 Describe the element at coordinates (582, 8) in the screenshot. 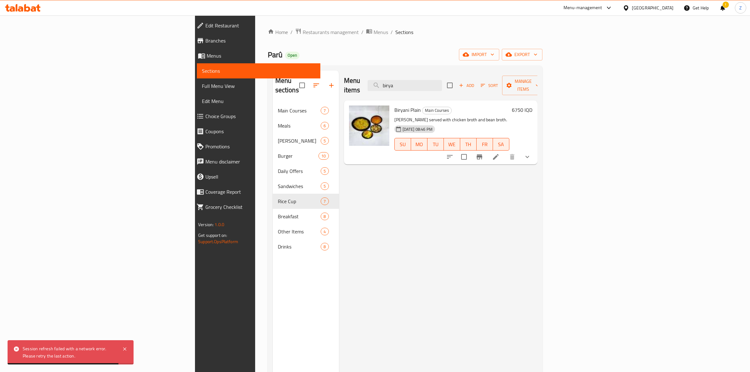

I see `div: Menu-management` at that location.